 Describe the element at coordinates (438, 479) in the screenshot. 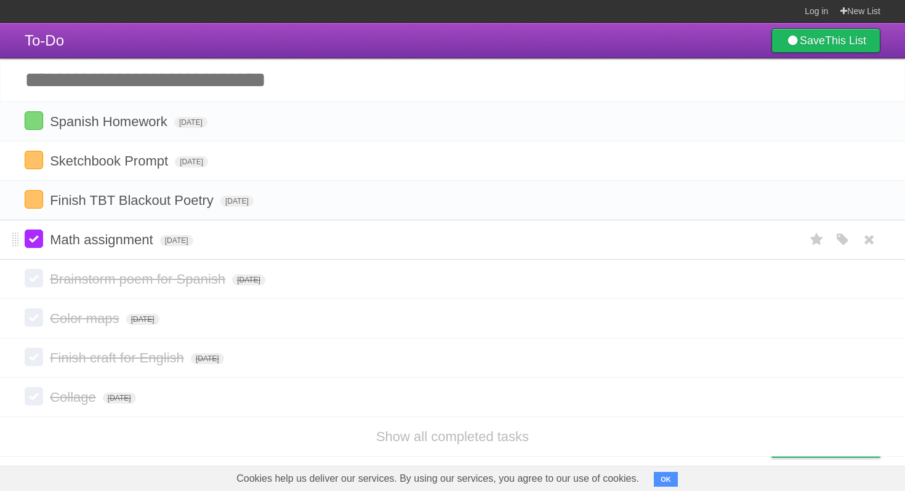

I see `span: Cookies help us deliver our services. By using our services, you agree to our use of cookies.` at that location.